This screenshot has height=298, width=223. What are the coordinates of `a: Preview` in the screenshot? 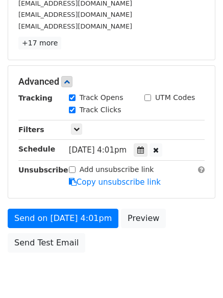 It's located at (143, 218).